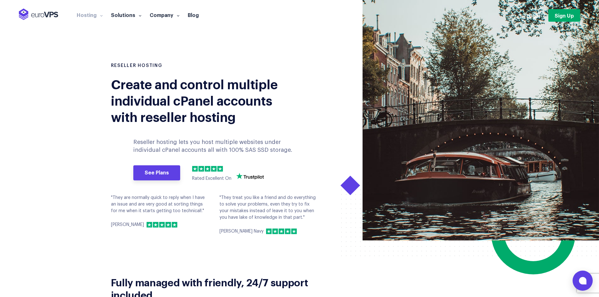  Describe the element at coordinates (212, 179) in the screenshot. I see `span: Rated Excellent On` at that location.